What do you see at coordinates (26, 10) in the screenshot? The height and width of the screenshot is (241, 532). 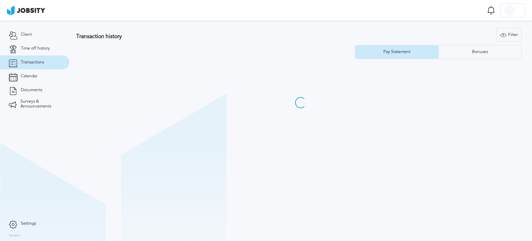 I see `img: ab4bad089aa723f57921c736e9817d99.png` at bounding box center [26, 10].